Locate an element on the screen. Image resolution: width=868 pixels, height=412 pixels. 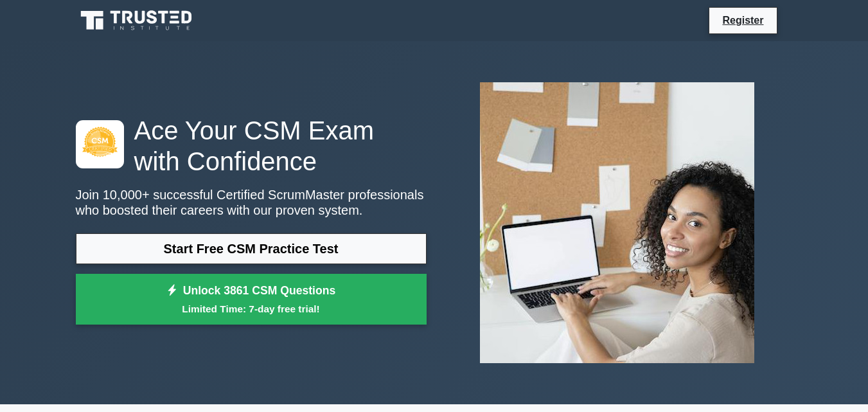
a: Register is located at coordinates (743, 20).